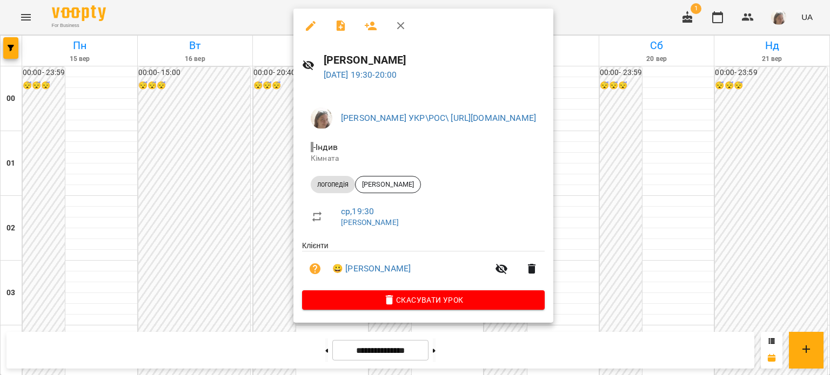 The image size is (830, 375). Describe the element at coordinates (325, 147) in the screenshot. I see `span: - Індив` at that location.